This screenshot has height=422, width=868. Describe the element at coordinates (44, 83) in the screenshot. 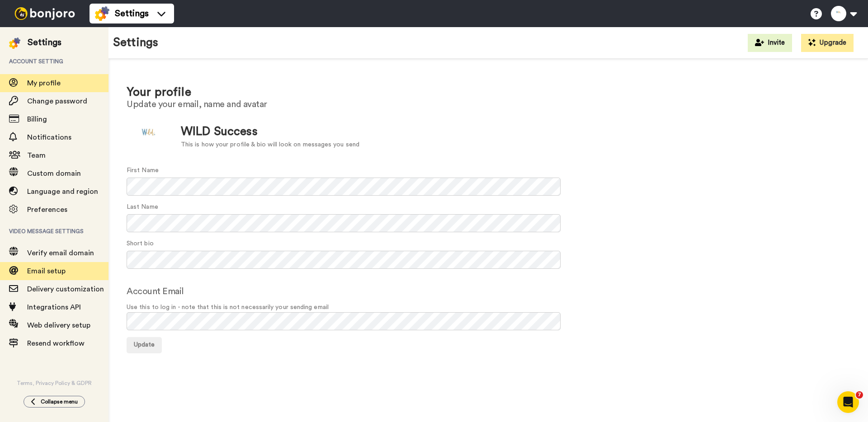

I see `span: My profile` at that location.